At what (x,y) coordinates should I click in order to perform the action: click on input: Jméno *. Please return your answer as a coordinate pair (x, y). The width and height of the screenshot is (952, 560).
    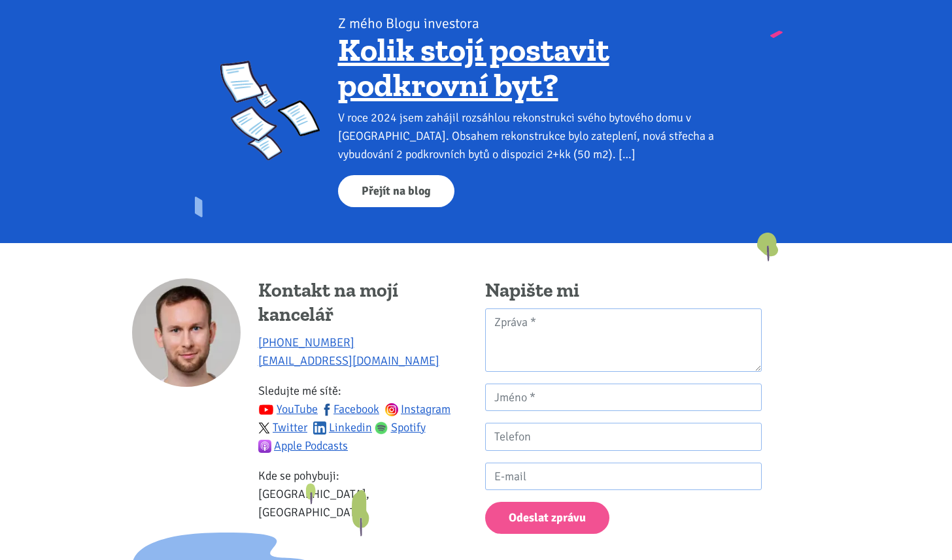
    Looking at the image, I should click on (623, 397).